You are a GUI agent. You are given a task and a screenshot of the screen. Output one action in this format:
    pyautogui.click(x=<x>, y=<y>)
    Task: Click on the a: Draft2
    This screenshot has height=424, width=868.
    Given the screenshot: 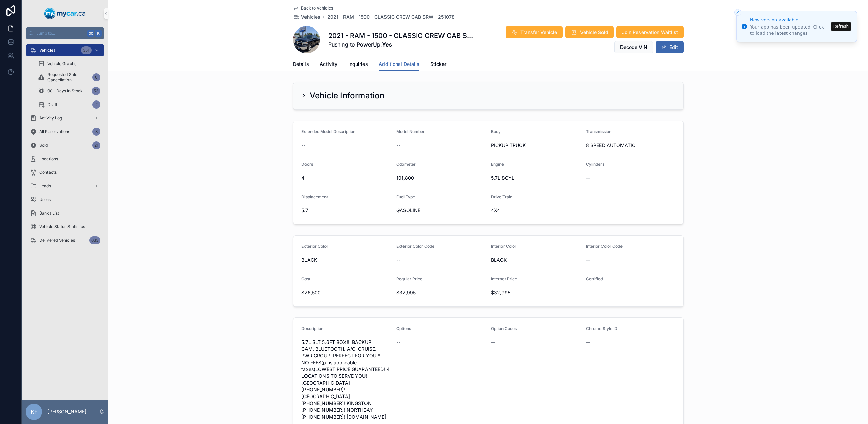 What is the action you would take?
    pyautogui.click(x=69, y=104)
    